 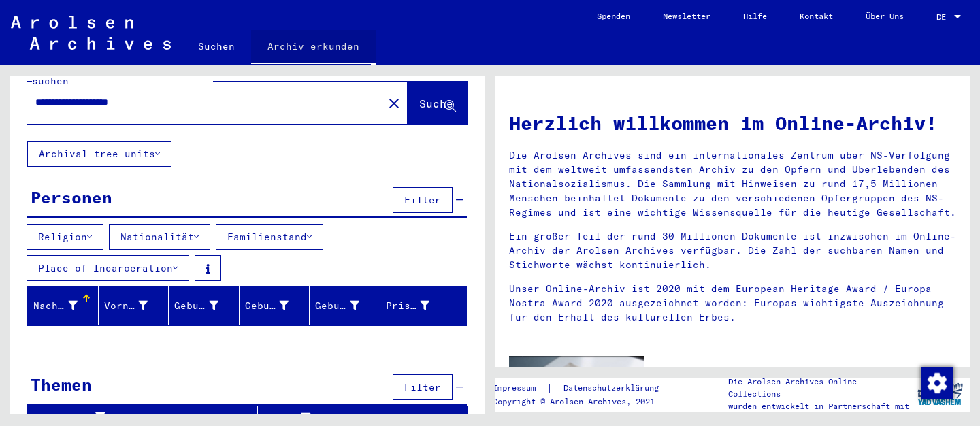 I want to click on button: Suche, so click(x=438, y=103).